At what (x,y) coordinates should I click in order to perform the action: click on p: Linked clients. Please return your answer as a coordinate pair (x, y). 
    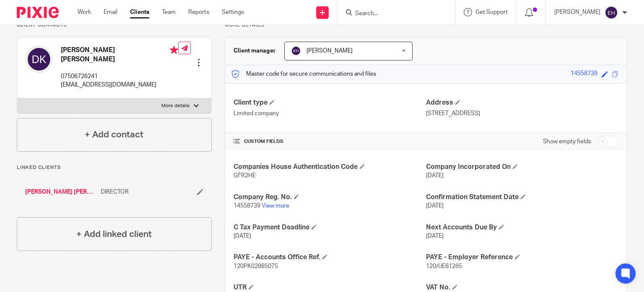
    Looking at the image, I should click on (114, 168).